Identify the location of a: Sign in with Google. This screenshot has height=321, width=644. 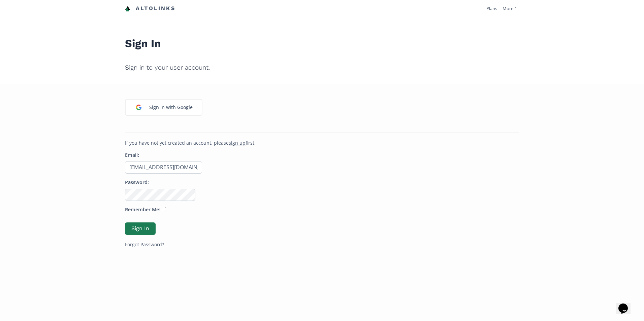
(164, 108).